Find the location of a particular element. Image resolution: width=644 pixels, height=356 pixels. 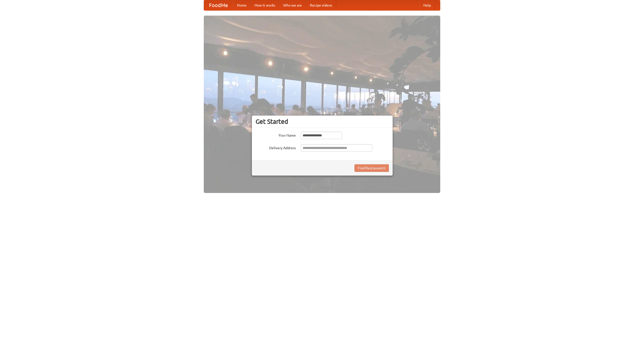

label: Your Name is located at coordinates (276, 135).